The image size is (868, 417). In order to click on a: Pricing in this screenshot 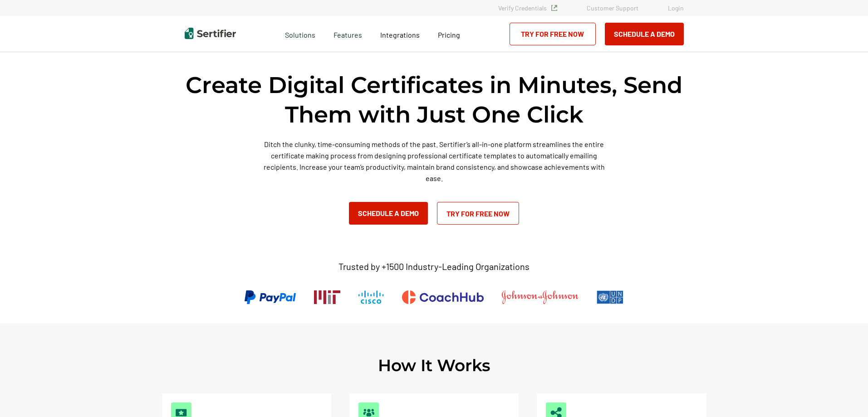, I will do `click(449, 34)`.